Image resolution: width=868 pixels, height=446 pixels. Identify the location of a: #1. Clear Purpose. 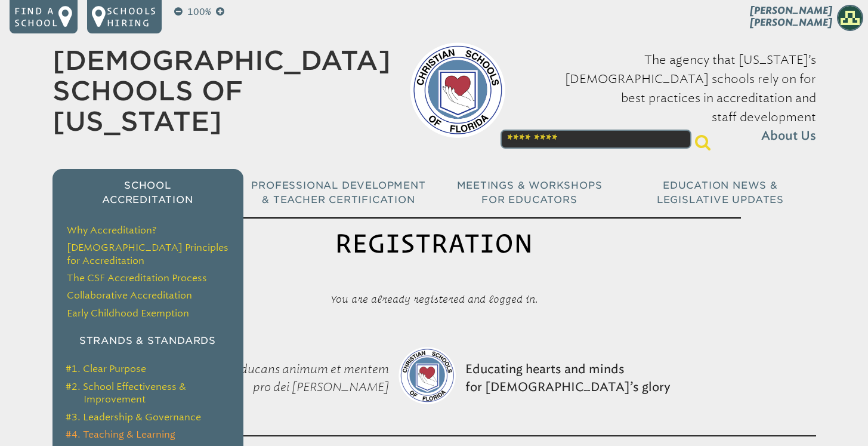
(106, 368).